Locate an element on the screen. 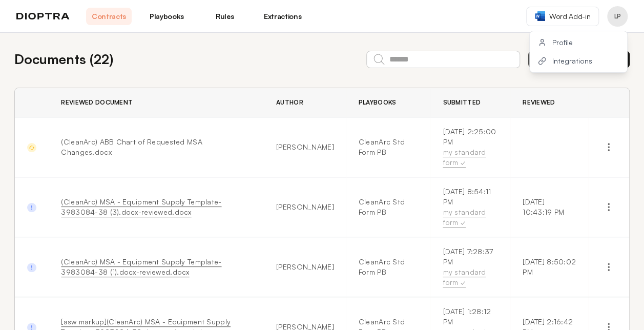  th: Reviewed is located at coordinates (549, 102).